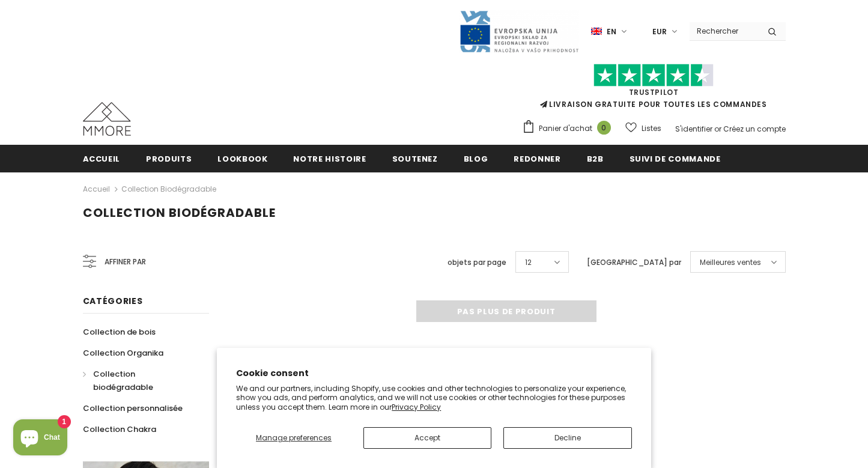 This screenshot has height=468, width=868. What do you see at coordinates (724, 31) in the screenshot?
I see `input: Search Site` at bounding box center [724, 31].